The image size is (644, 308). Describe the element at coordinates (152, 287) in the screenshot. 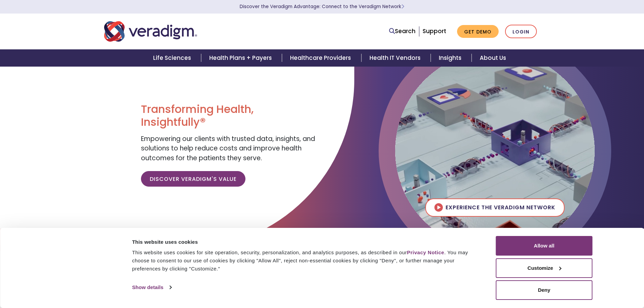

I see `a: Show details` at that location.